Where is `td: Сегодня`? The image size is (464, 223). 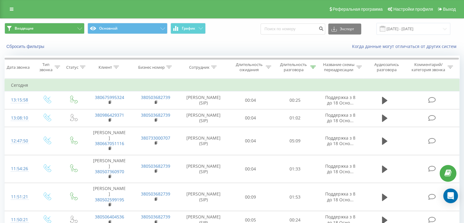 td: Сегодня is located at coordinates (232, 85).